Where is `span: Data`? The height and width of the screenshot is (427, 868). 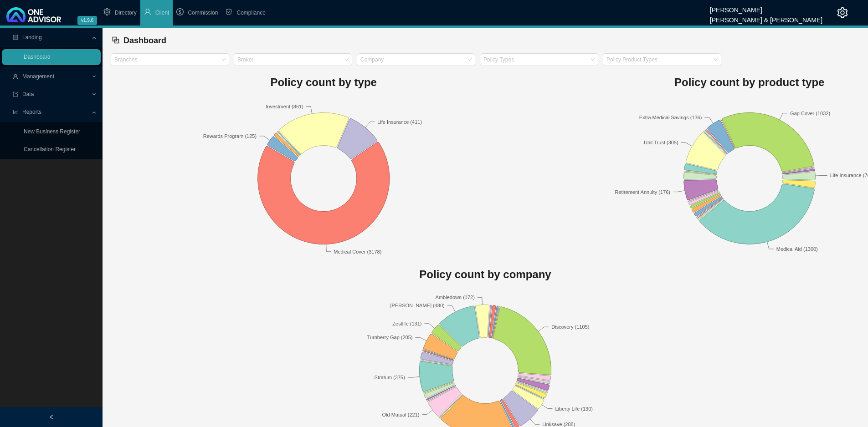
span: Data is located at coordinates (28, 94).